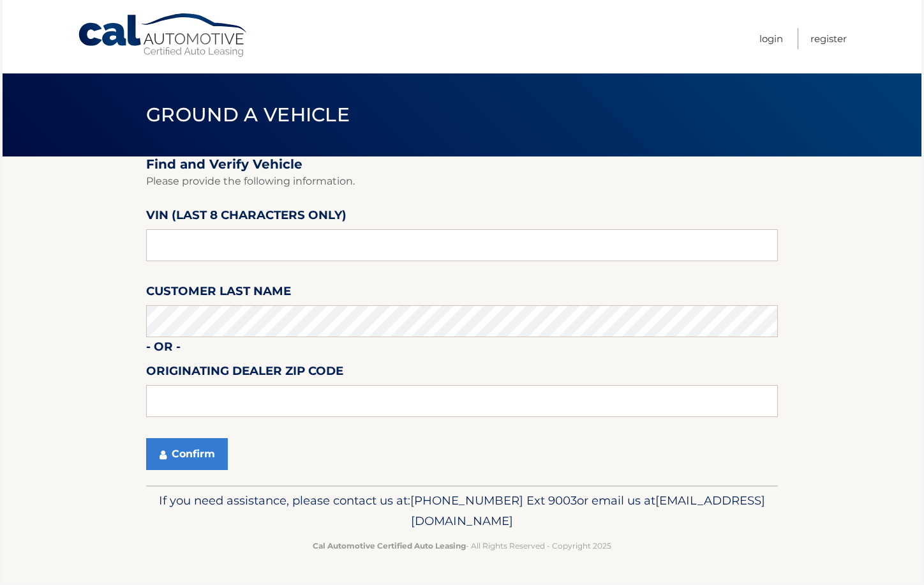 The height and width of the screenshot is (585, 924). What do you see at coordinates (462, 545) in the screenshot?
I see `p: - All Rights Reserved - Copyright 2025` at bounding box center [462, 545].